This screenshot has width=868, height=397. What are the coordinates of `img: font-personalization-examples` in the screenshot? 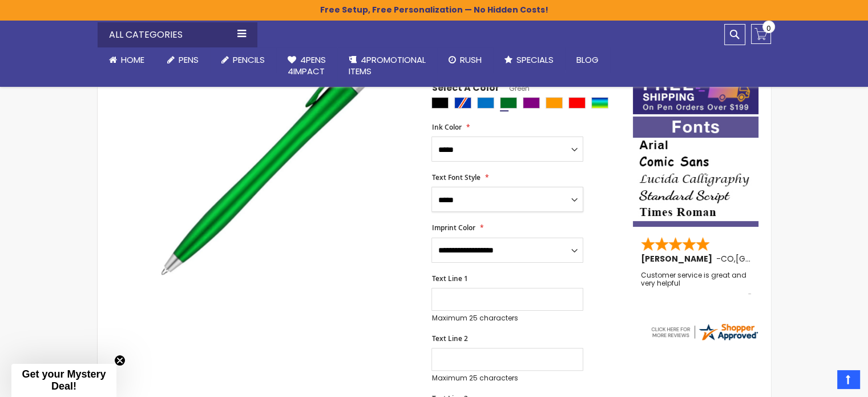 It's located at (696, 172).